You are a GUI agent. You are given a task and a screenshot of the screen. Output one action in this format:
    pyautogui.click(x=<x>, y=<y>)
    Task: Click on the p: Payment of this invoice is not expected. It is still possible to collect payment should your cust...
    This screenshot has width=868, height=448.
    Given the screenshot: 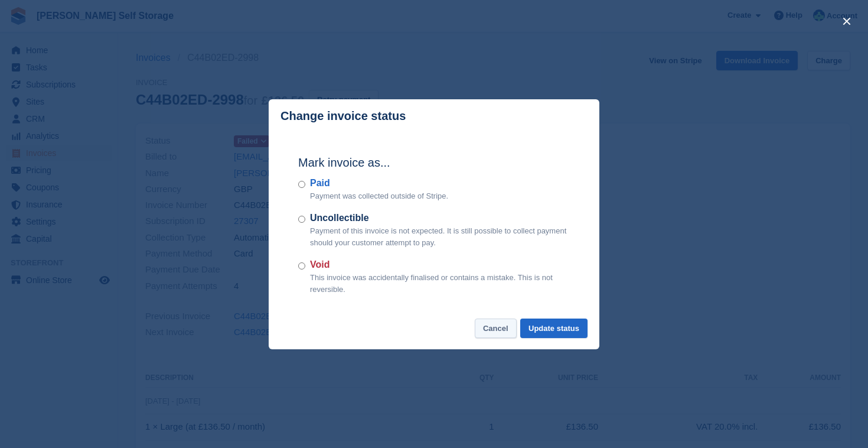 What is the action you would take?
    pyautogui.click(x=440, y=237)
    